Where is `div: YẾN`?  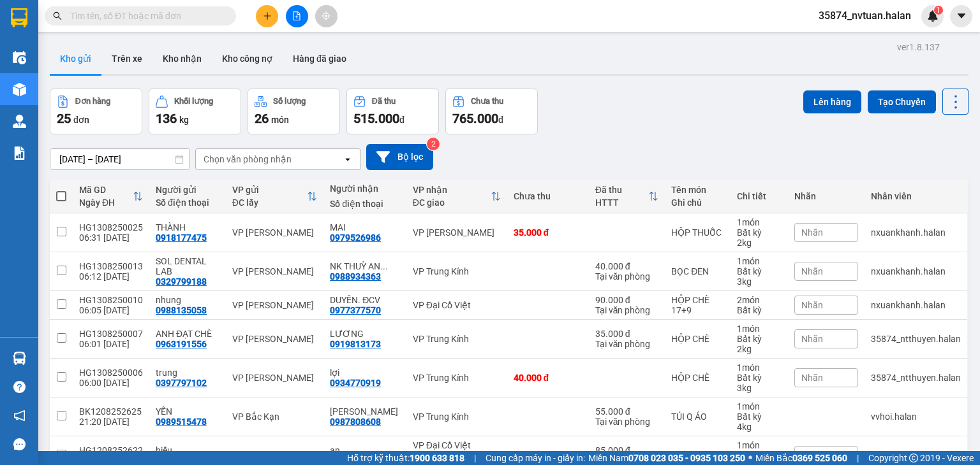 div: YẾN is located at coordinates (188, 412).